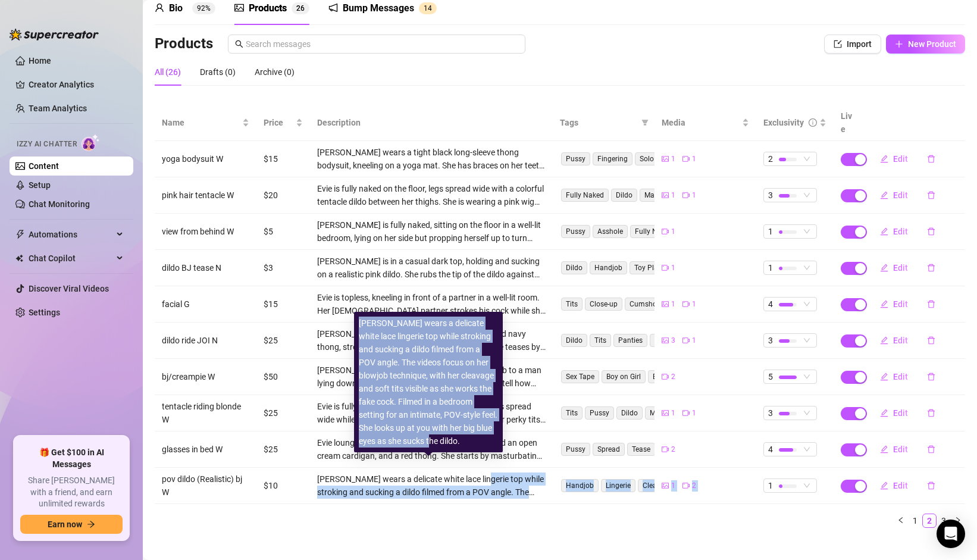 This screenshot has height=560, width=977. Describe the element at coordinates (46, 144) in the screenshot. I see `span: Izzy AI Chatter` at that location.